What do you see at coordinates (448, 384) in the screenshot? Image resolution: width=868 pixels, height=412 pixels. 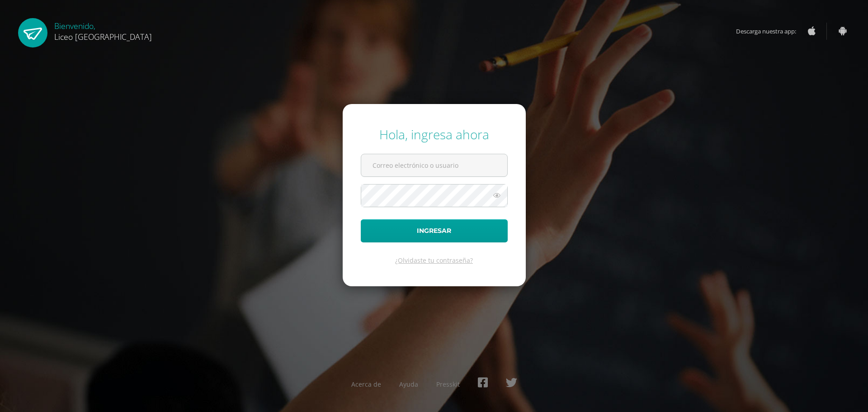 I see `a: Presskit` at bounding box center [448, 384].